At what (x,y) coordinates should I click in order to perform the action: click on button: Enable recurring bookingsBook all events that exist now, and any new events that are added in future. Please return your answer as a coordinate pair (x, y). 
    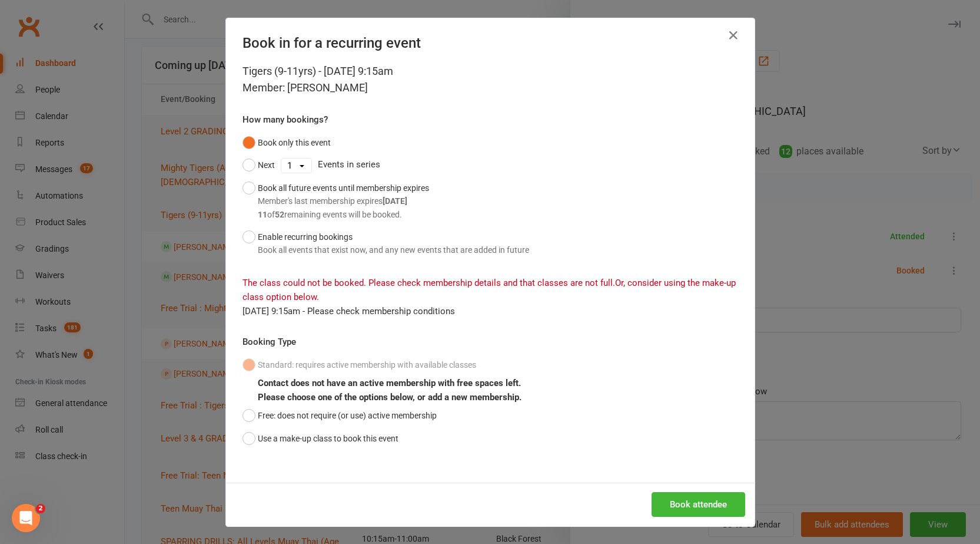
    Looking at the image, I should click on (385, 243).